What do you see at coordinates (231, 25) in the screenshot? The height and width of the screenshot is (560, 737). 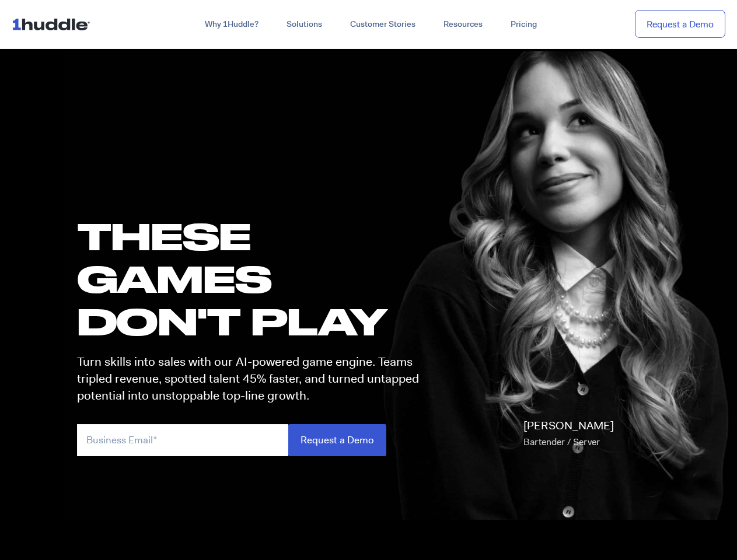 I see `a: Why 1Huddle?` at bounding box center [231, 25].